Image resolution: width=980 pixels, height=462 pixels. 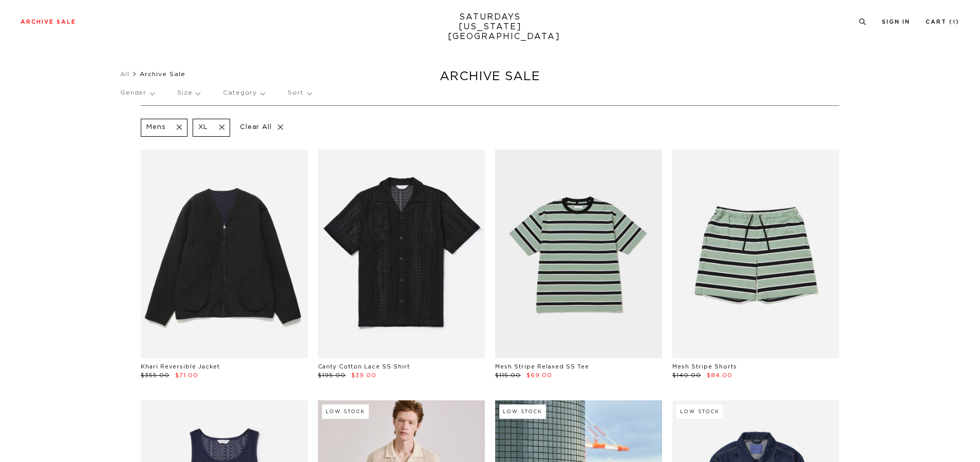 What do you see at coordinates (539, 375) in the screenshot?
I see `span: $69.00` at bounding box center [539, 375].